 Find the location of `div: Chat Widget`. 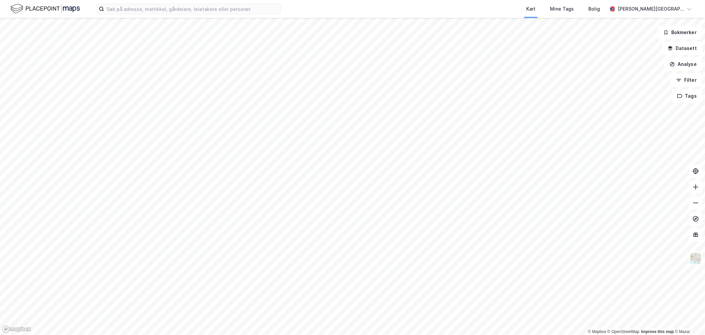

div: Chat Widget is located at coordinates (689, 319).